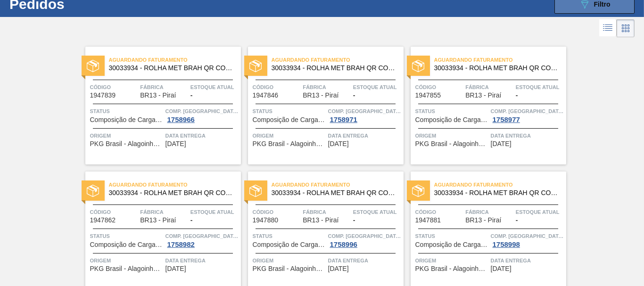 The width and height of the screenshot is (644, 286). Describe the element at coordinates (625, 28) in the screenshot. I see `div: Visão em Cards` at that location.